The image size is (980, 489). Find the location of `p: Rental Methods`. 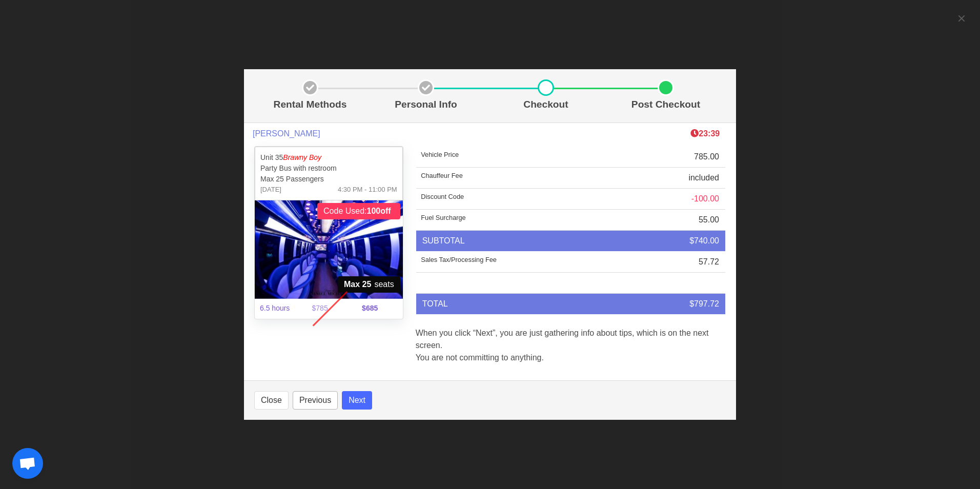

p: Rental Methods is located at coordinates (310, 104).